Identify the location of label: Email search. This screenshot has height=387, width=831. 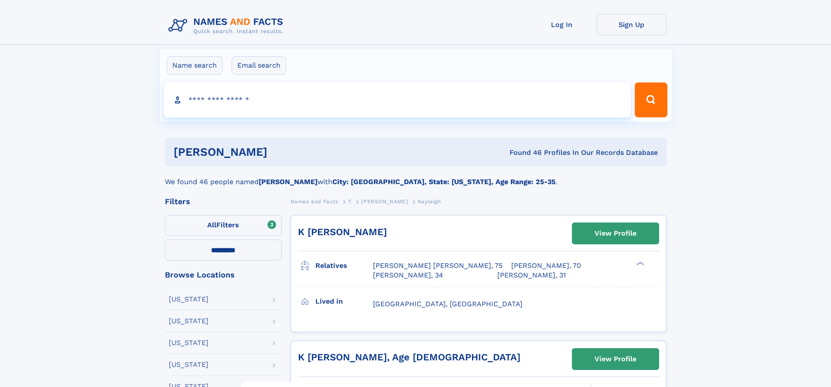
(259, 65).